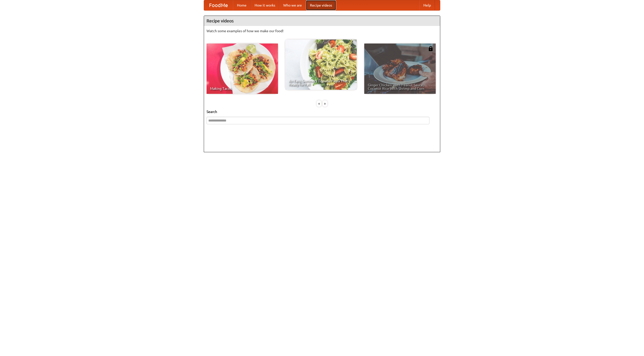 This screenshot has width=644, height=356. I want to click on span: Making Tacos, so click(242, 88).